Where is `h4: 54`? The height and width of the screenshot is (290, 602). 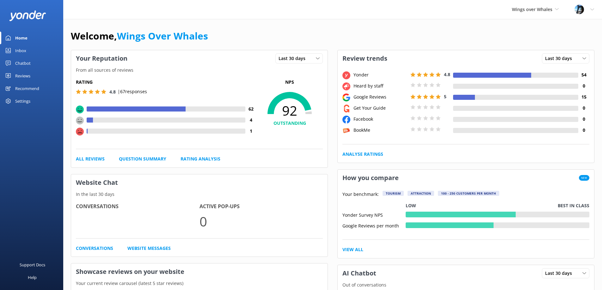
h4: 54 is located at coordinates (583, 75).